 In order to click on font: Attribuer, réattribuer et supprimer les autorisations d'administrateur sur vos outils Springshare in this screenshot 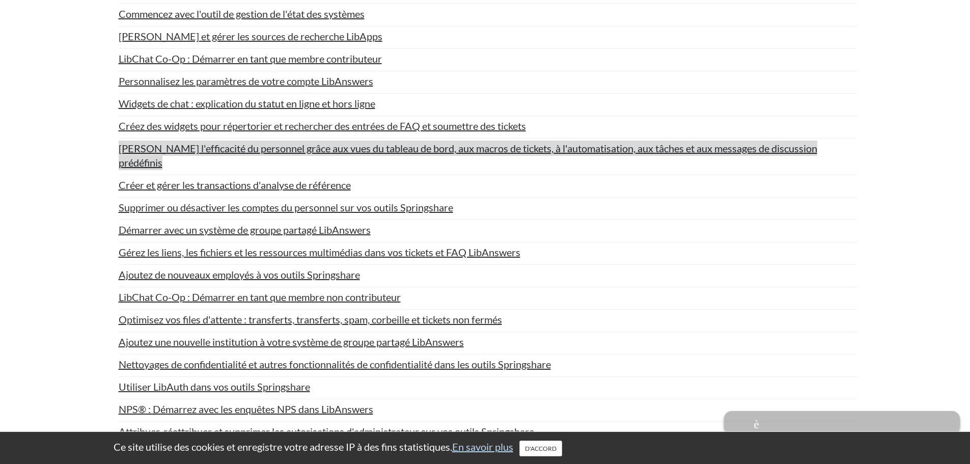, I will do `click(326, 431)`.